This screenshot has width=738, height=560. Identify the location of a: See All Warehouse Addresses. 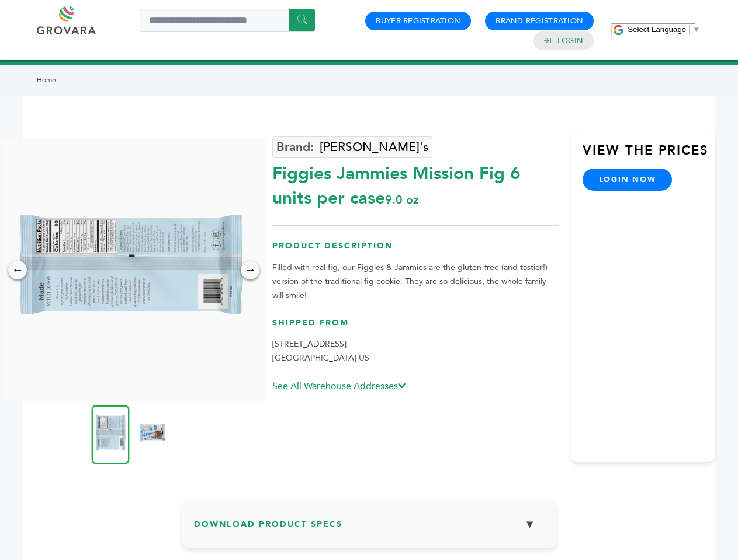
(339, 386).